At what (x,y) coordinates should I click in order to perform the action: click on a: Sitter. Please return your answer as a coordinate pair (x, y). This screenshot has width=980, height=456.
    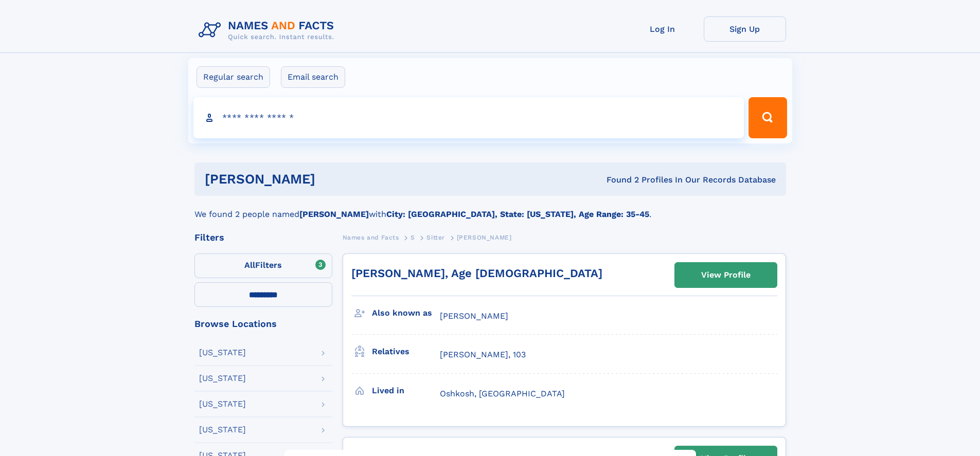
    Looking at the image, I should click on (435, 237).